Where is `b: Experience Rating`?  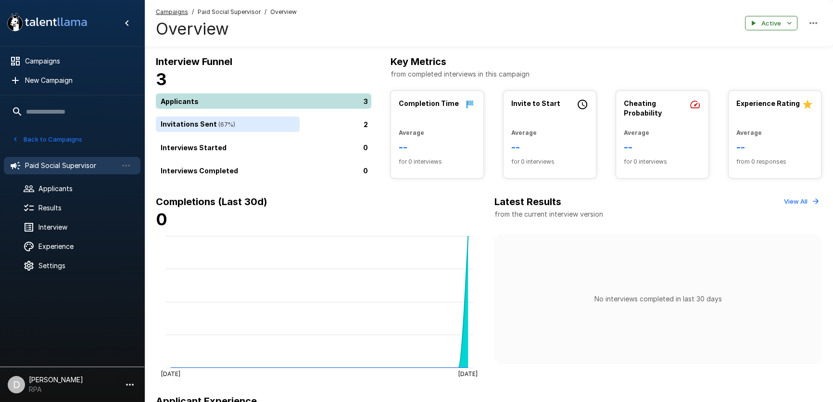
b: Experience Rating is located at coordinates (768, 103).